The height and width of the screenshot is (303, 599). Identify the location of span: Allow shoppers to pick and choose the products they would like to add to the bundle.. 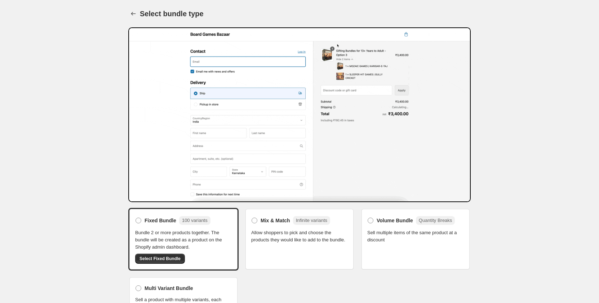
(299, 236).